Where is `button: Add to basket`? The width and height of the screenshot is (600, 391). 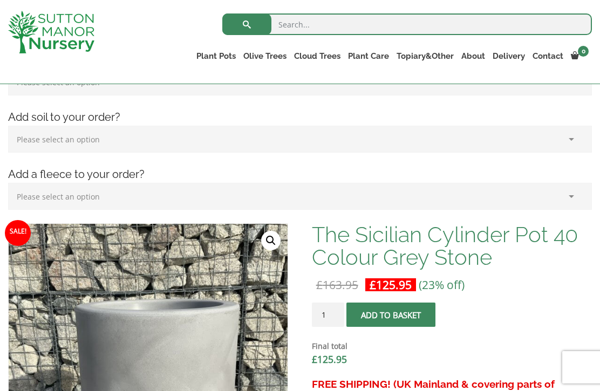 button: Add to basket is located at coordinates (391, 315).